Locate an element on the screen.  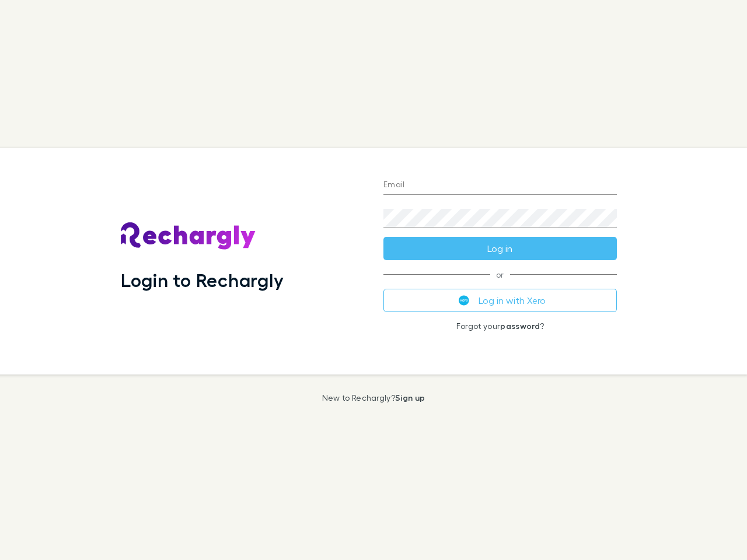
p: New to Rechargly? is located at coordinates (374, 398).